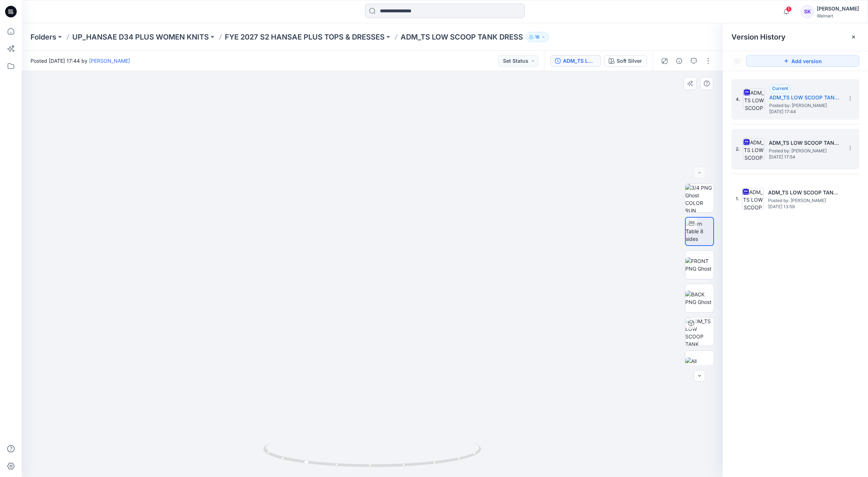 This screenshot has width=868, height=477. Describe the element at coordinates (737, 61) in the screenshot. I see `button: Show Hidden Versions` at that location.